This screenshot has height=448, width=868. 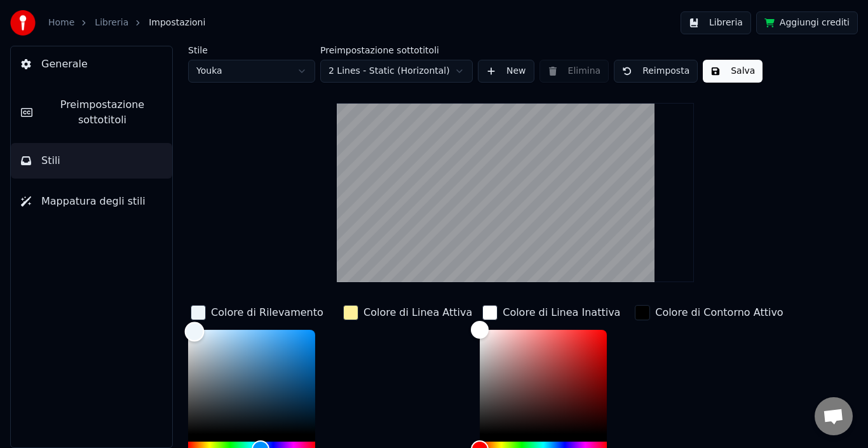 I want to click on a: Aprire la chat, so click(x=834, y=416).